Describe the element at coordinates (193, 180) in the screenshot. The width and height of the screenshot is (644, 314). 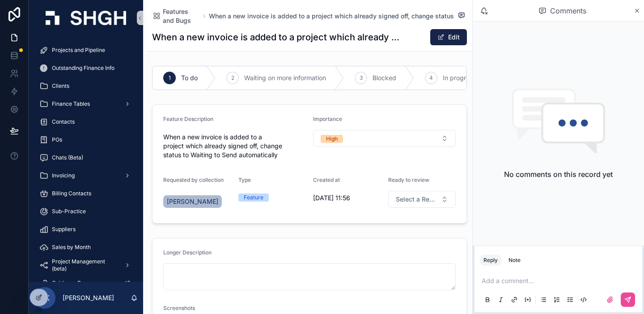
I see `span: Requested by collection` at that location.